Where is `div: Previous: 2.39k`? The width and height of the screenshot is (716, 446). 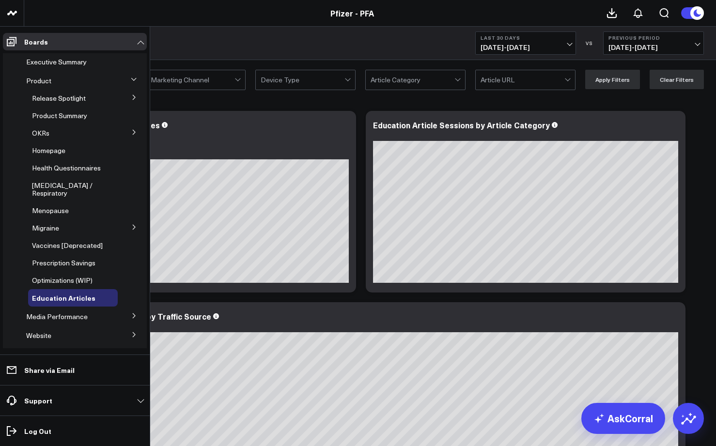
div: Previous: 2.39k is located at coordinates (196, 156).